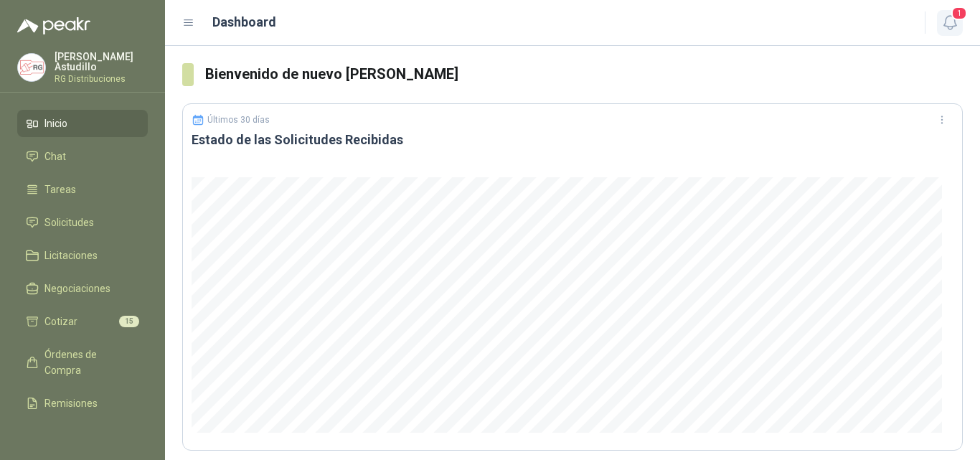 This screenshot has height=460, width=980. Describe the element at coordinates (71, 255) in the screenshot. I see `span: Licitaciones` at that location.